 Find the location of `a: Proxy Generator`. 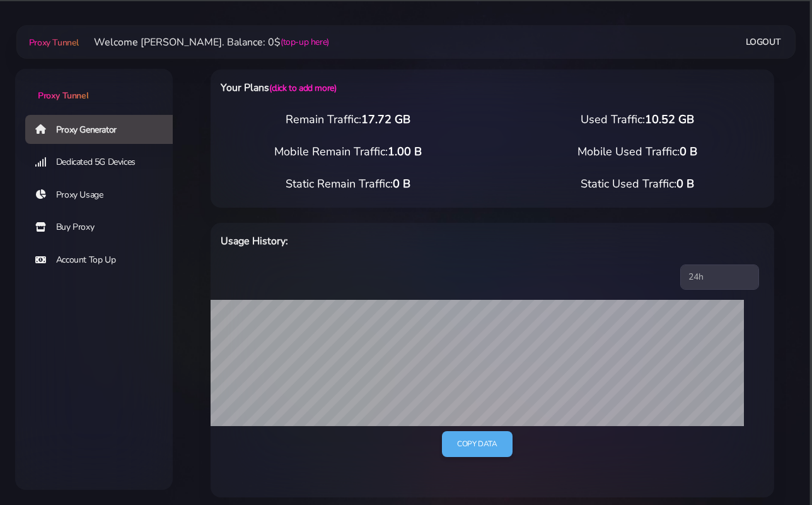

a: Proxy Generator is located at coordinates (104, 130).